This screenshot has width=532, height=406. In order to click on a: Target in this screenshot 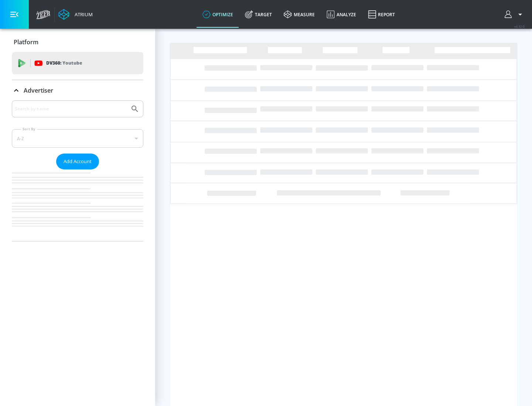, I will do `click(258, 14)`.